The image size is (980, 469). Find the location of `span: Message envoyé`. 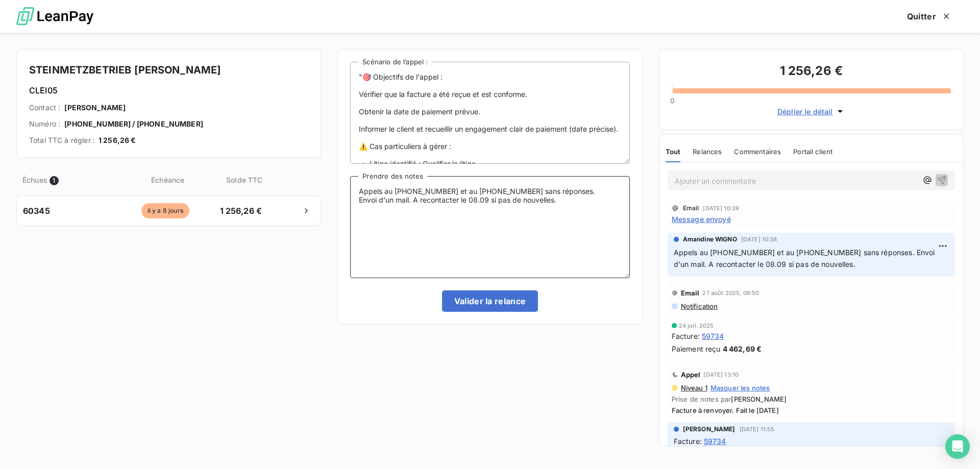

span: Message envoyé is located at coordinates (701, 219).